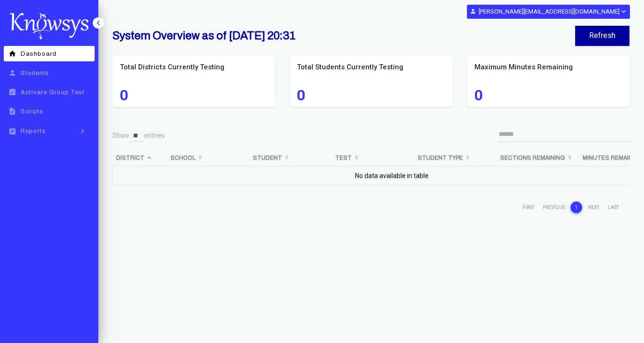 This screenshot has height=343, width=644. Describe the element at coordinates (291, 158) in the screenshot. I see `th: Student: activate to sort column ascending` at that location.